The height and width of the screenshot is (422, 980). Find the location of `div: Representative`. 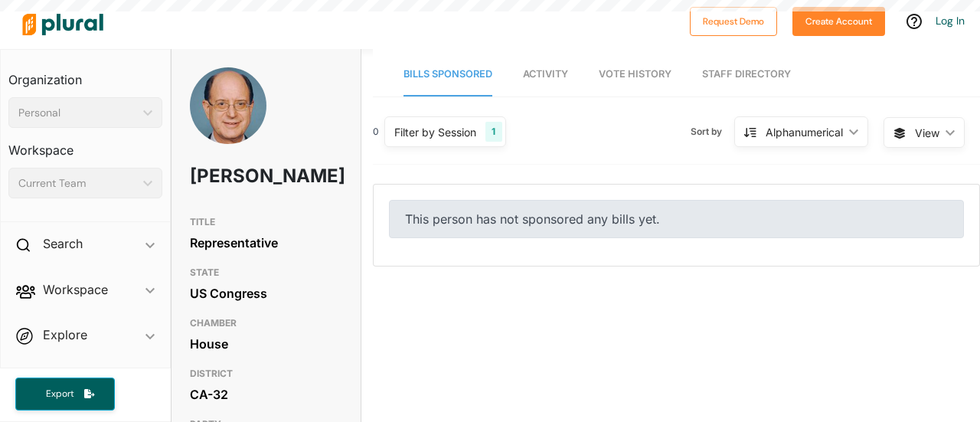

div: Representative is located at coordinates (266, 243).